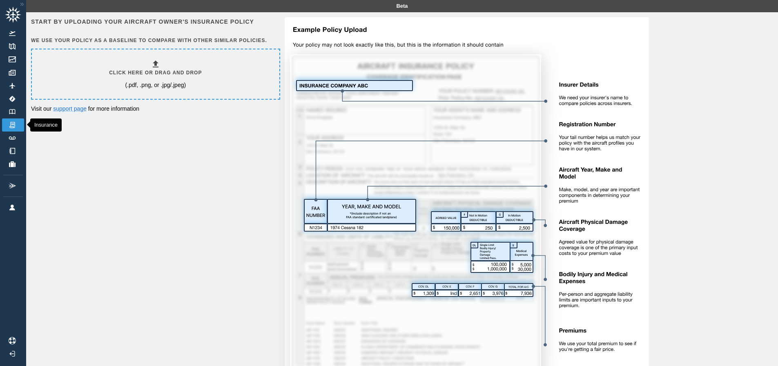 The width and height of the screenshot is (778, 366). What do you see at coordinates (155, 22) in the screenshot?
I see `h6: Start by uploading your aircraft owner's insurance policy` at bounding box center [155, 22].